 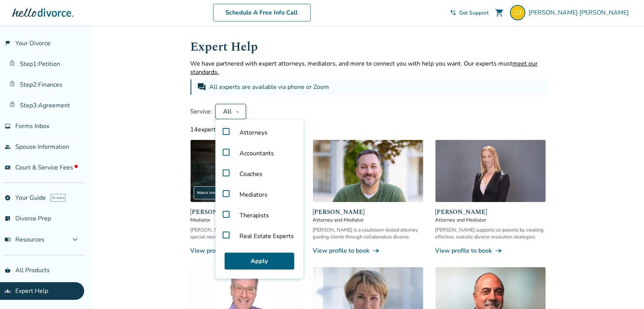 I want to click on span: Attorneys, so click(x=253, y=133).